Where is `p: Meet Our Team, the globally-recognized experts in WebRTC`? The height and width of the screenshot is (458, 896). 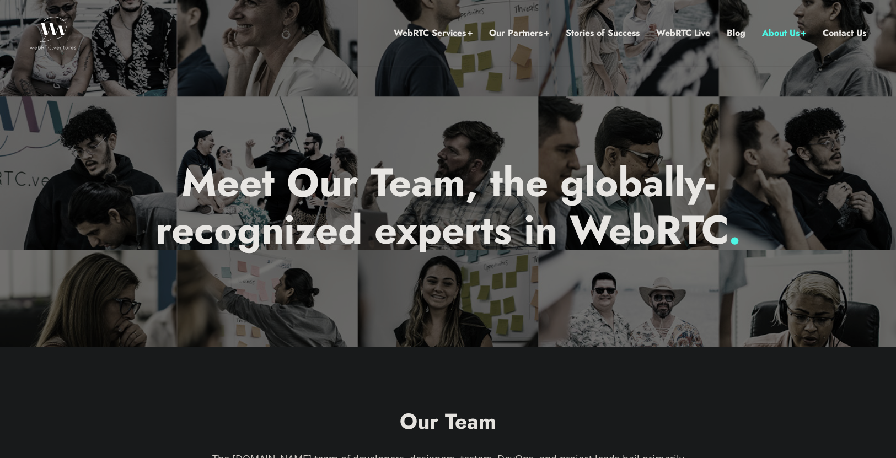
p: Meet Our Team, the globally-recognized experts in WebRTC is located at coordinates (448, 206).